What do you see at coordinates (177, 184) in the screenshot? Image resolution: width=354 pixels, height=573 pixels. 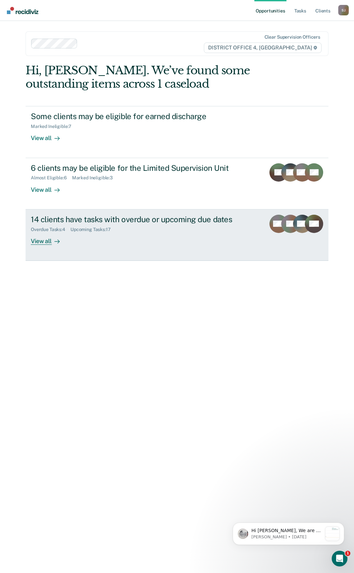 I see `a: 6 clients may be eligible for the Limited Supervision UnitAlmost Eligible:6Marked Ineligible:3Vie...` at bounding box center [177, 184].